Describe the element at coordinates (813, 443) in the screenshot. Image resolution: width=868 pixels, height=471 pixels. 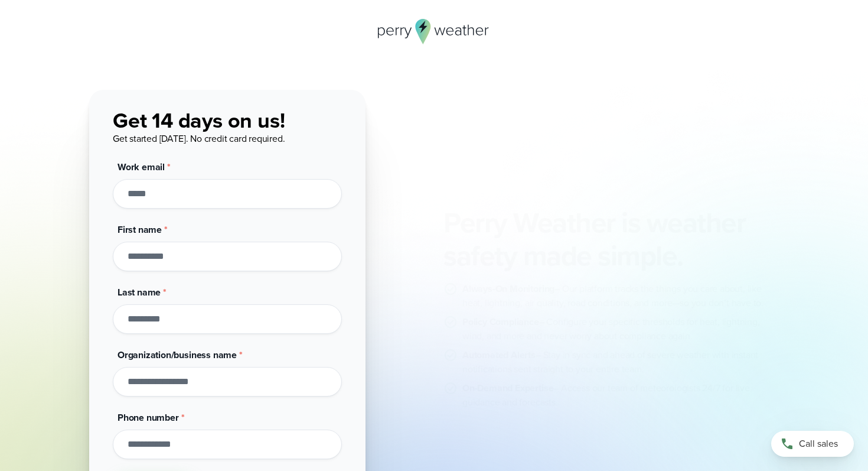
I see `a: Call sales` at that location.